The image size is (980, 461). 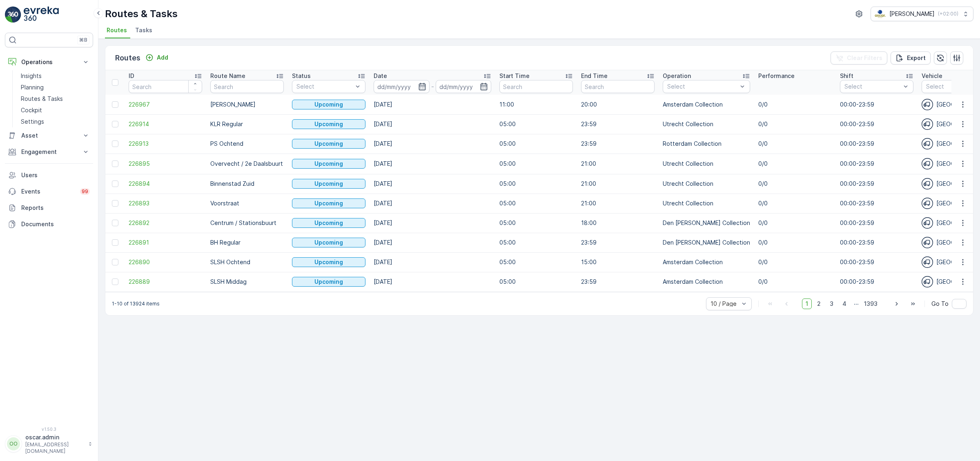 I want to click on a: Routes & Tasks, so click(x=55, y=99).